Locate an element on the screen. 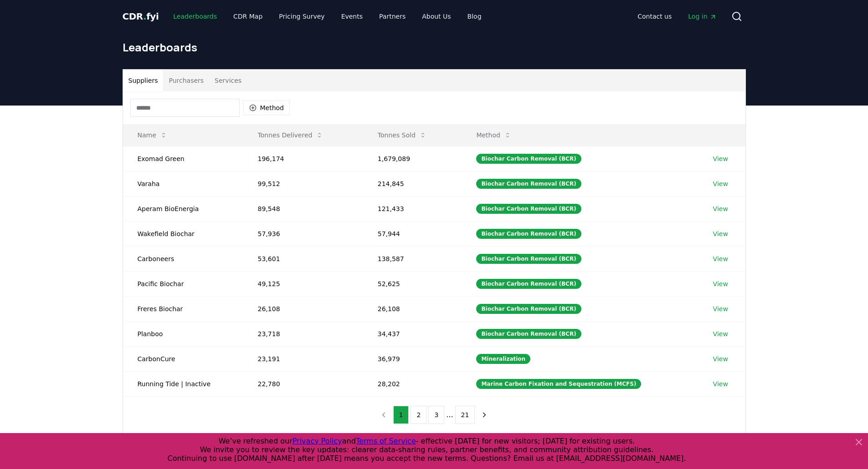 The height and width of the screenshot is (469, 868). td: 36,979 is located at coordinates (412, 359).